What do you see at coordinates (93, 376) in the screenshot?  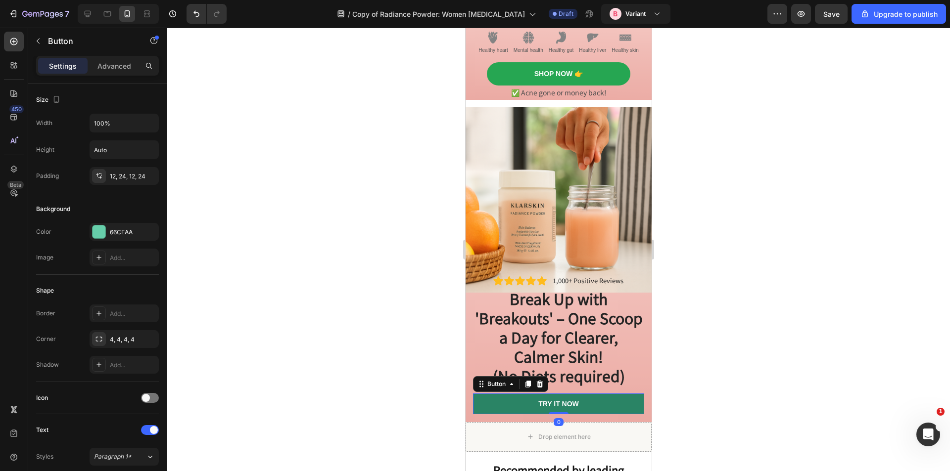 I see `p: TRY IT NOW` at bounding box center [93, 376].